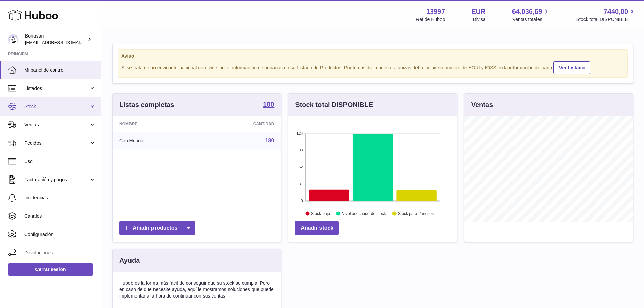 This screenshot has width=644, height=308. What do you see at coordinates (606, 19) in the screenshot?
I see `span: Stock total DISPONIBLE` at bounding box center [606, 19].